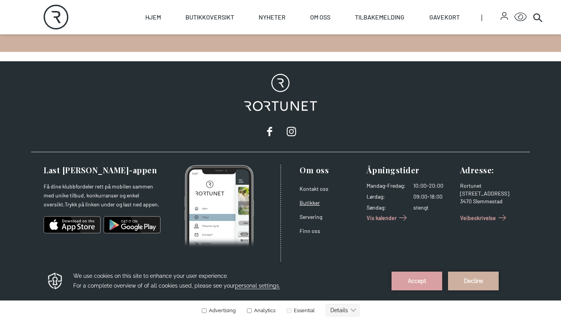  I want to click on label: Advertising, so click(219, 50).